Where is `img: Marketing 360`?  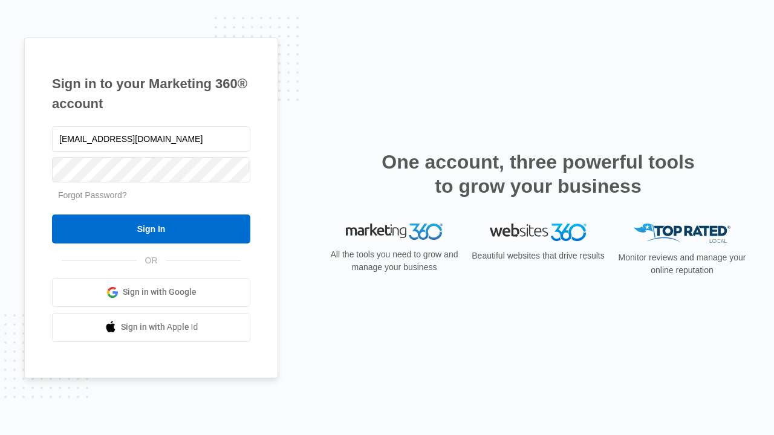
img: Marketing 360 is located at coordinates (394, 232).